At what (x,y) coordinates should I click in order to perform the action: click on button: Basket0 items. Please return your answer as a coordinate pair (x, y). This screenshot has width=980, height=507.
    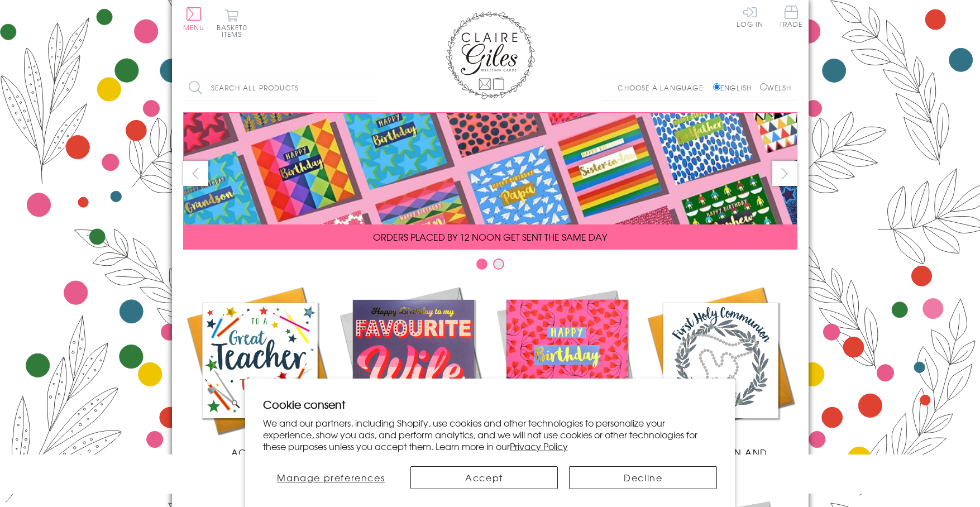
    Looking at the image, I should click on (232, 23).